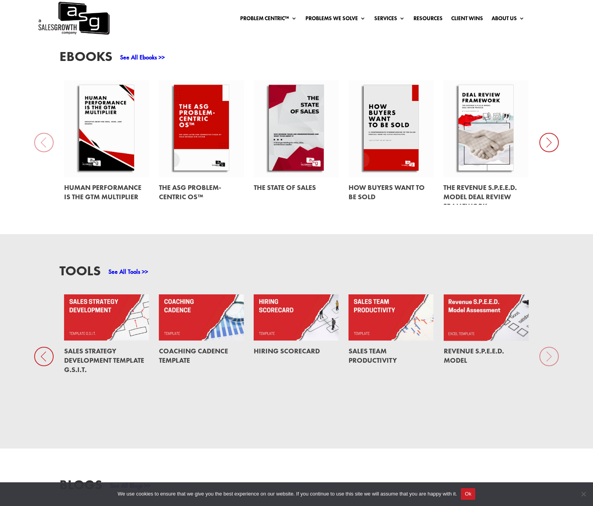 Image resolution: width=593 pixels, height=506 pixels. What do you see at coordinates (80, 273) in the screenshot?
I see `h3: Tools` at bounding box center [80, 273].